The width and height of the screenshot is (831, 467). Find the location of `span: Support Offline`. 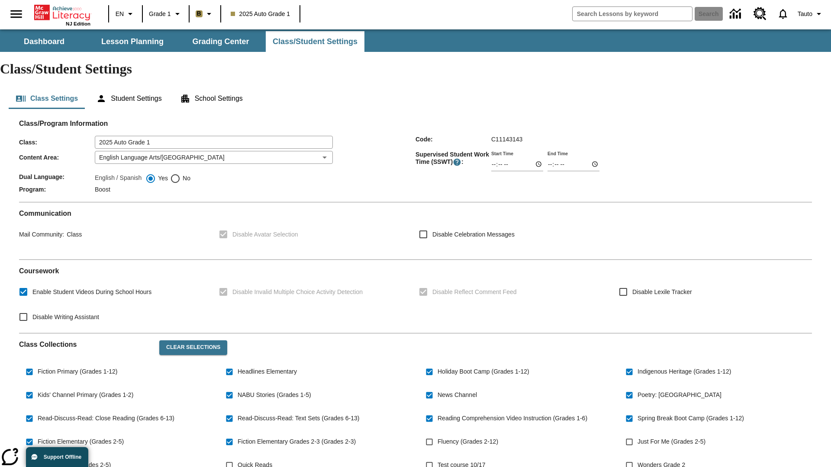

span: Support Offline is located at coordinates (62, 457).